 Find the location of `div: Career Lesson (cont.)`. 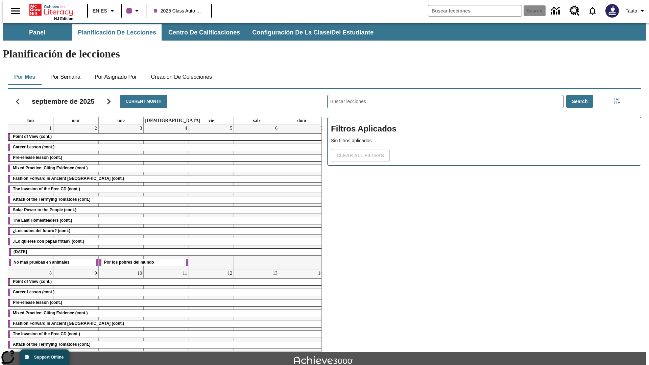

div: Career Lesson (cont.) is located at coordinates (166, 292).